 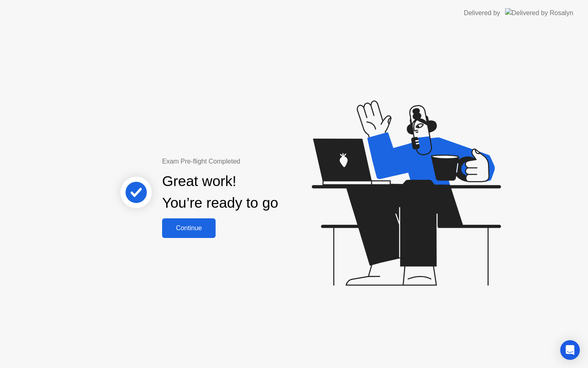 What do you see at coordinates (189, 228) in the screenshot?
I see `button: Continue` at bounding box center [189, 228].